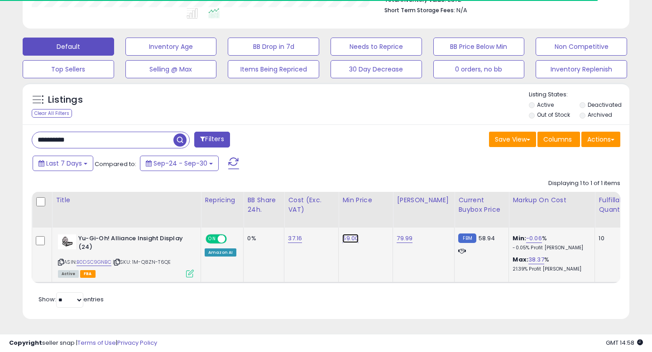 Image resolution: width=652 pixels, height=352 pixels. What do you see at coordinates (487, 238) in the screenshot?
I see `span: 58.94` at bounding box center [487, 238].